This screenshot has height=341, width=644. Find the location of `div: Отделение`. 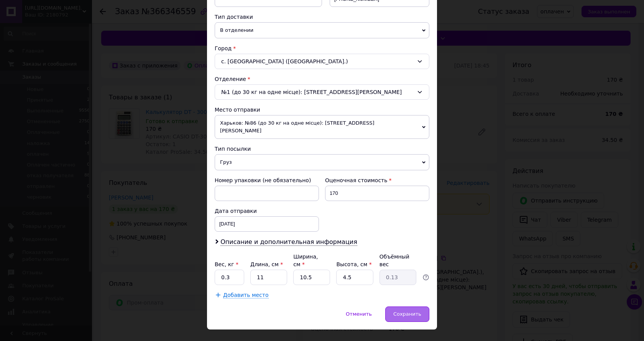

div: Отделение is located at coordinates (322, 79).